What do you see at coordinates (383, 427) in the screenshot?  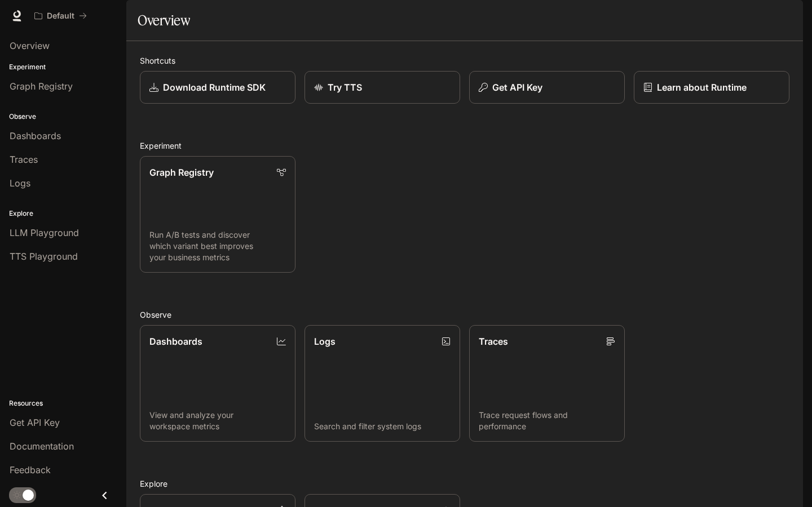 I see `p: Search and filter system logs` at bounding box center [383, 427].